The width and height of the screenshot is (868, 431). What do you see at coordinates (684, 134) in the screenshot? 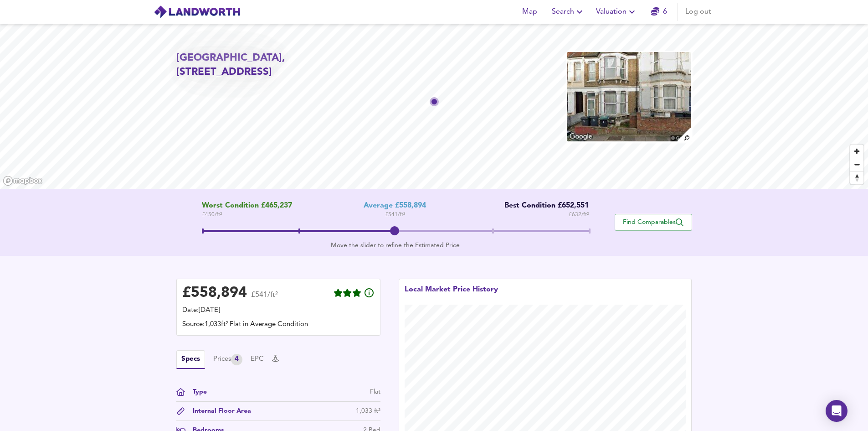
I see `img: search` at bounding box center [684, 134].